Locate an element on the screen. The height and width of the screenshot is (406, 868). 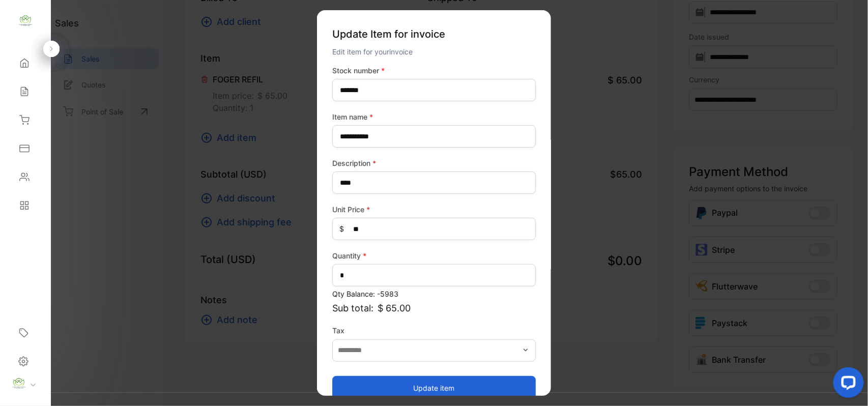
img: logo is located at coordinates (25, 21).